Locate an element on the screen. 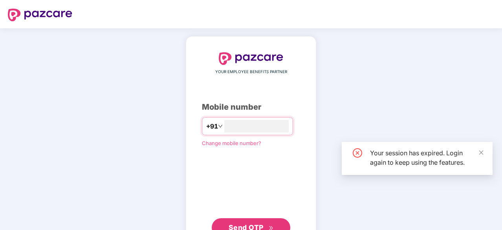  a: Change mobile number? is located at coordinates (231, 143).